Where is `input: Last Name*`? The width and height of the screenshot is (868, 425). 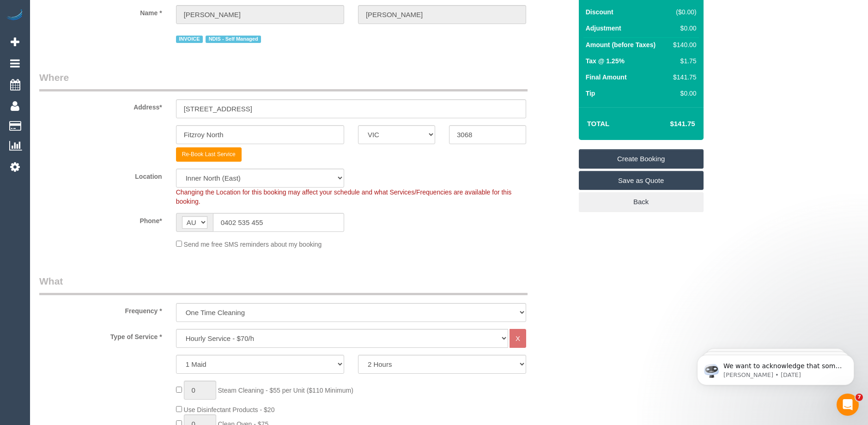 input: Last Name* is located at coordinates (442, 14).